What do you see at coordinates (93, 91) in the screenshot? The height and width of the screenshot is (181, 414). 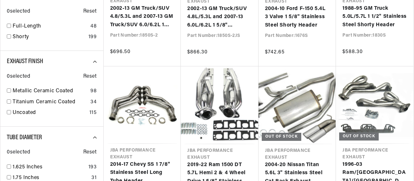 I see `div: 98` at bounding box center [93, 91].